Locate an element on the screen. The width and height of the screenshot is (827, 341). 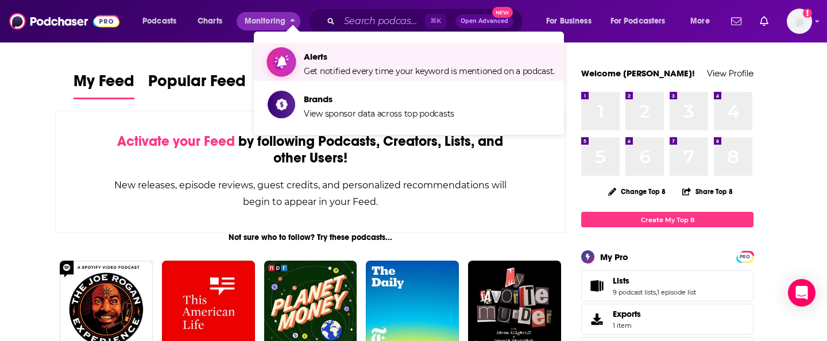
span: Brands is located at coordinates (379, 99).